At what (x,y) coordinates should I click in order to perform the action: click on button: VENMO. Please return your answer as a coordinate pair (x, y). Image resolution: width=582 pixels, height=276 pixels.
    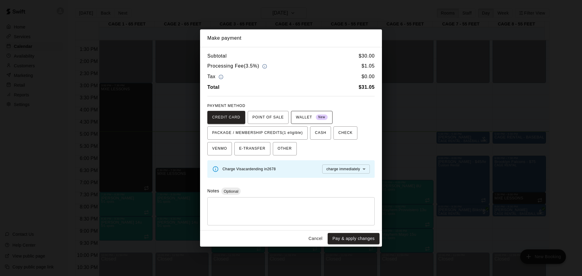
    Looking at the image, I should click on (219, 149).